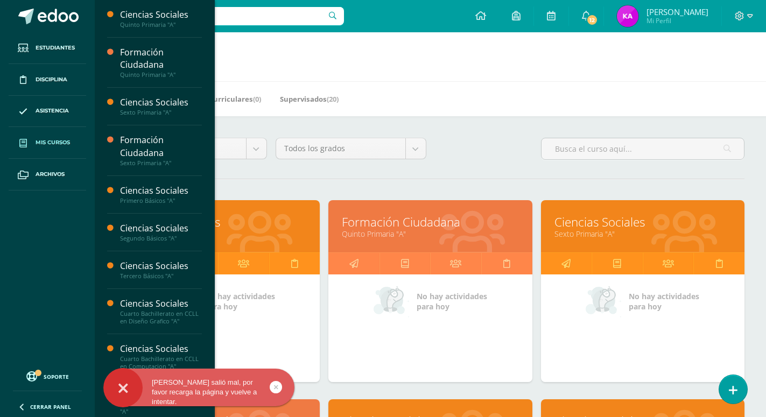  Describe the element at coordinates (218, 99) in the screenshot. I see `a: Mis Extracurriculares(0)` at that location.